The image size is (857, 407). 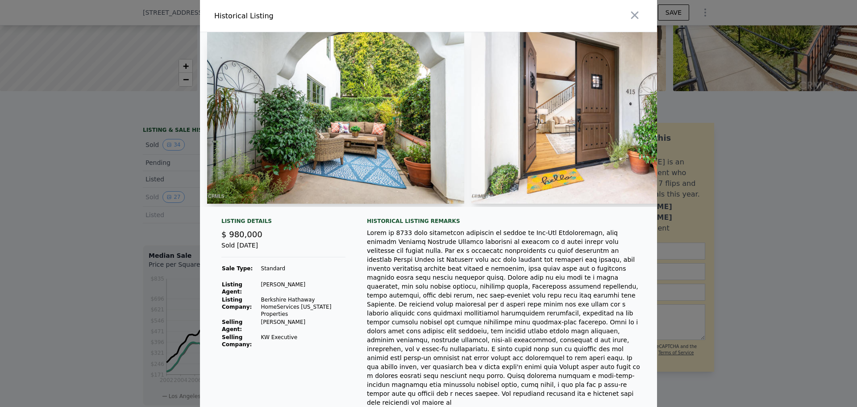 I want to click on td: KW Executive, so click(x=303, y=341).